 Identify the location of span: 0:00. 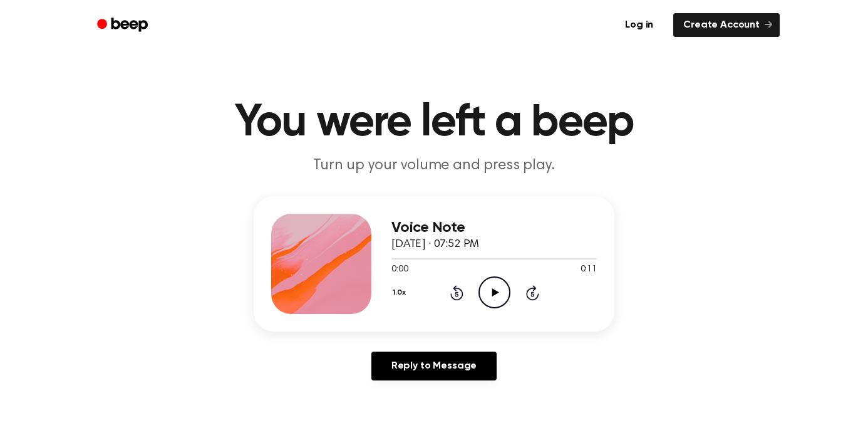
(399, 269).